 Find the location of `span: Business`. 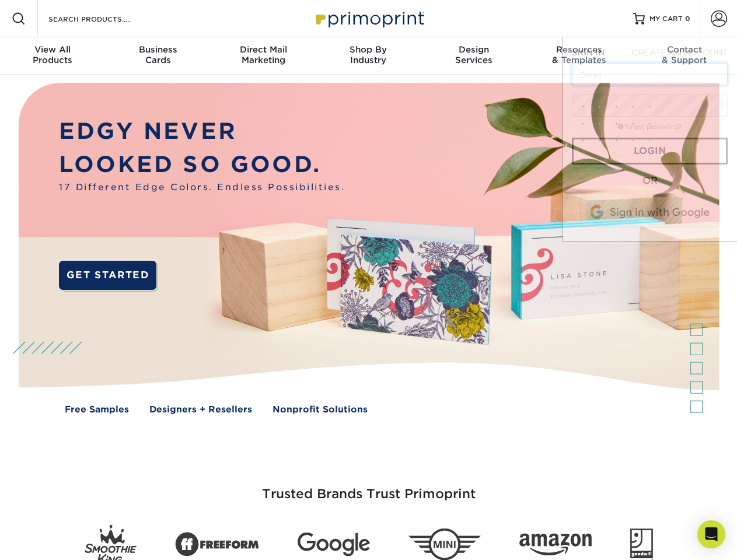

span: Business is located at coordinates (157, 50).